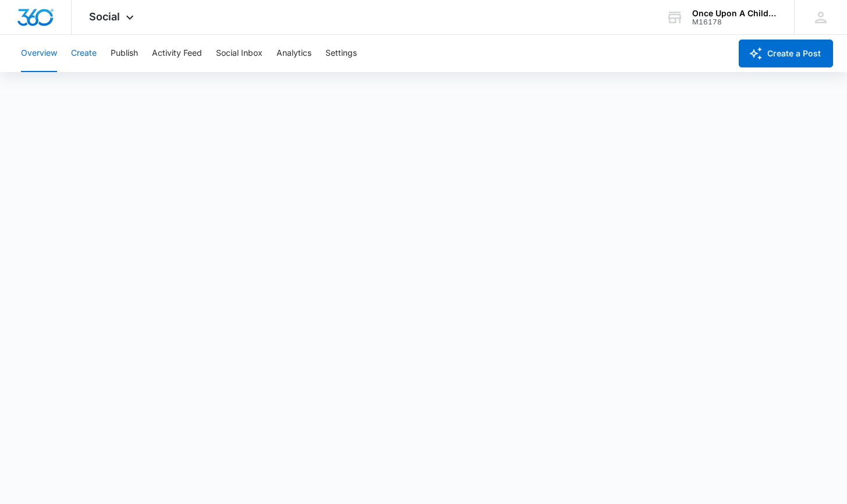  What do you see at coordinates (177, 54) in the screenshot?
I see `button: Activity Feed` at bounding box center [177, 54].